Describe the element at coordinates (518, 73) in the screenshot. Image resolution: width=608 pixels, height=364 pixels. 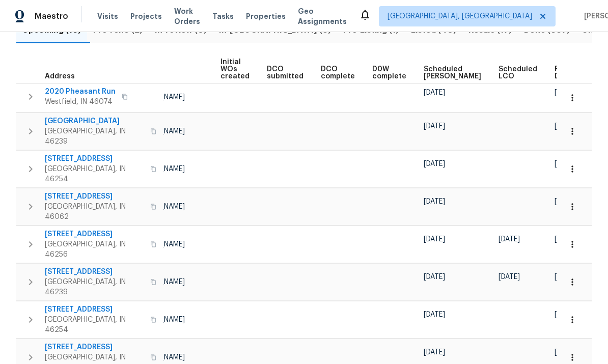
I see `span: Scheduled LCO` at that location.